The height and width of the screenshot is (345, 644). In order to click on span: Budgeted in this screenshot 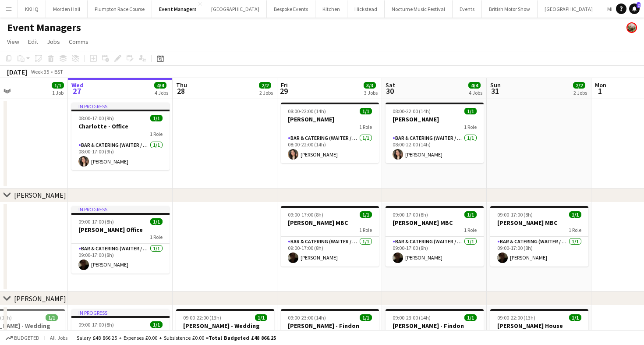, I will do `click(27, 338)`.